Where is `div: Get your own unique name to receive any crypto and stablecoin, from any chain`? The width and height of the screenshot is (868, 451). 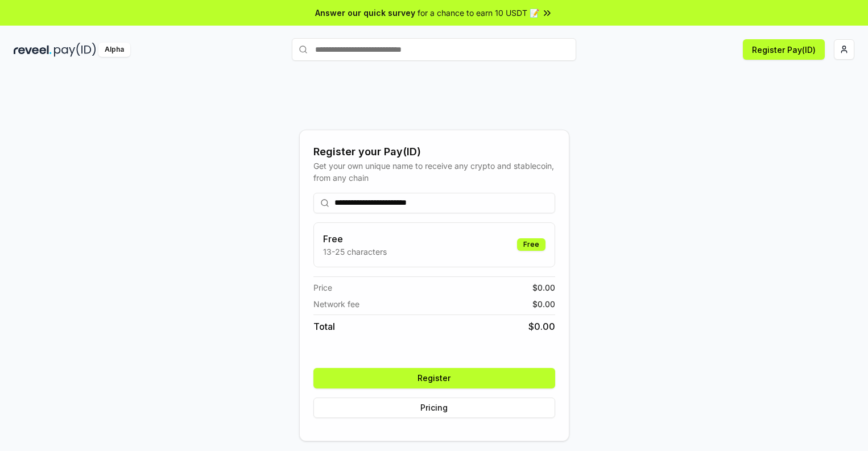 div: Get your own unique name to receive any crypto and stablecoin, from any chain is located at coordinates (434, 172).